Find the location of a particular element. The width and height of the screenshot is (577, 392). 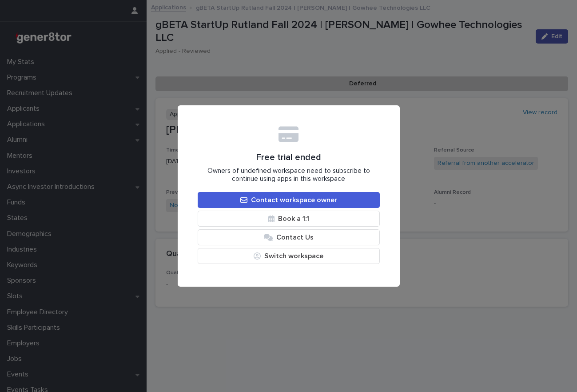

span: Book a 1:1 is located at coordinates (294, 219).